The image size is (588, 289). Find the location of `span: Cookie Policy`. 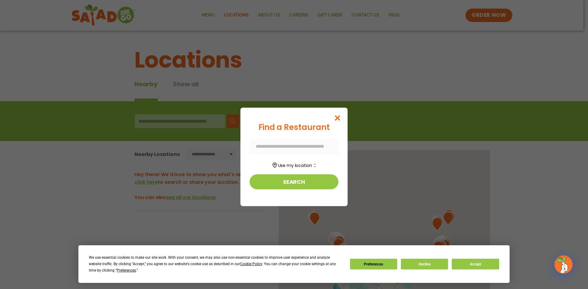

span: Cookie Policy is located at coordinates (251, 264).